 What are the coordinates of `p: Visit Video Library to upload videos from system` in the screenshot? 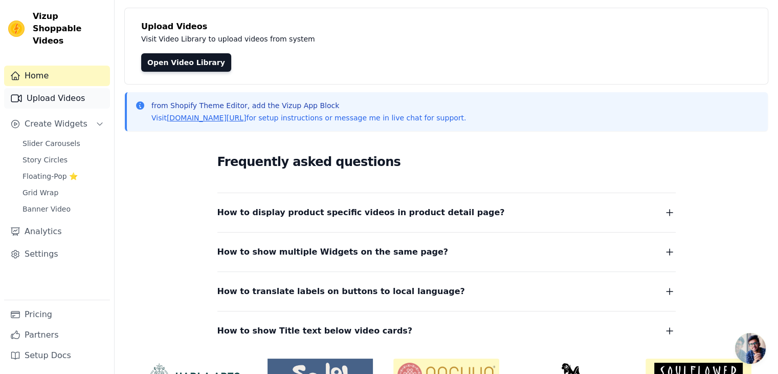 It's located at (371, 39).